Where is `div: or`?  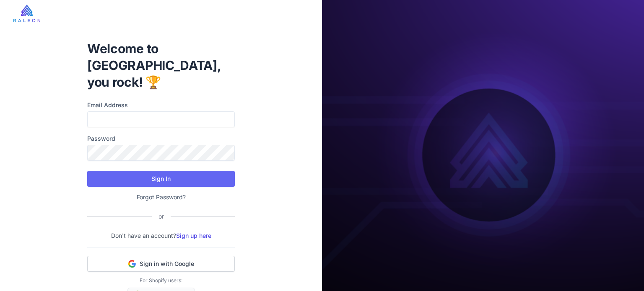 div: or is located at coordinates (161, 216).